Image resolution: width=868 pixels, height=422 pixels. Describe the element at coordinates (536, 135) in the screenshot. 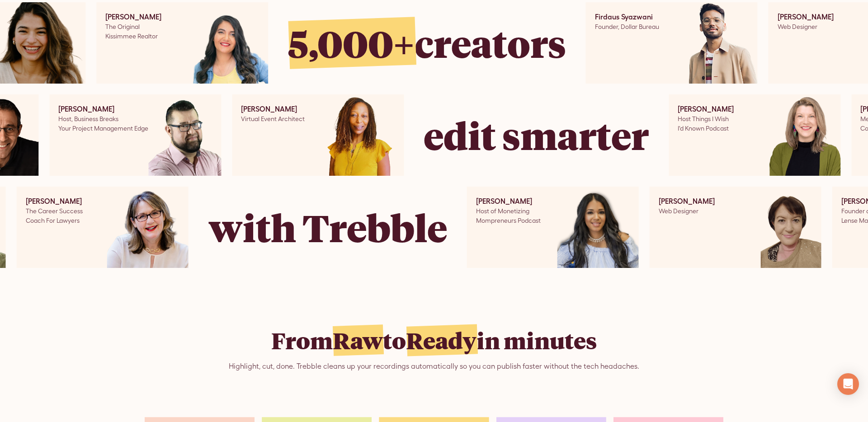

I see `div: edit smarter` at that location.